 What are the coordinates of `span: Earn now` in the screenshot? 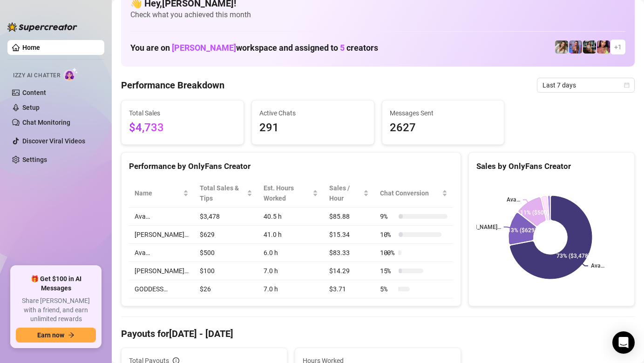 It's located at (51, 336).